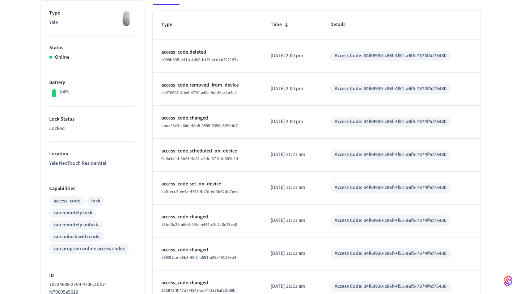 The height and width of the screenshot is (294, 521). I want to click on p: access_code.scheduled_on_device, so click(207, 151).